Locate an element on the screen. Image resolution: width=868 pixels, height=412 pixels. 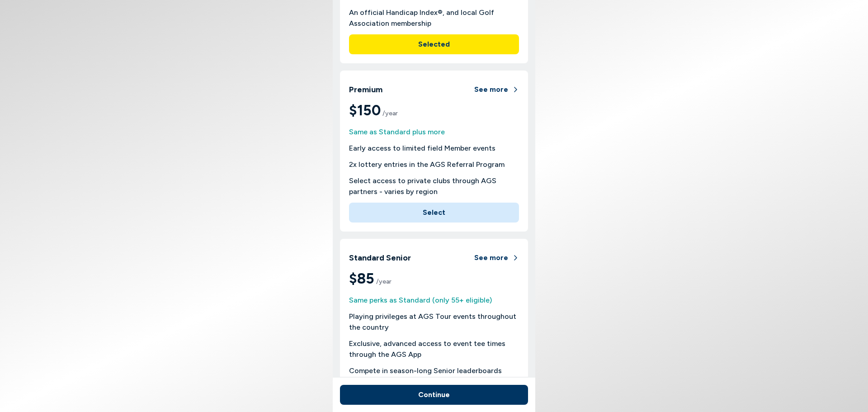
li: Early access to limited field Member events is located at coordinates (434, 148).